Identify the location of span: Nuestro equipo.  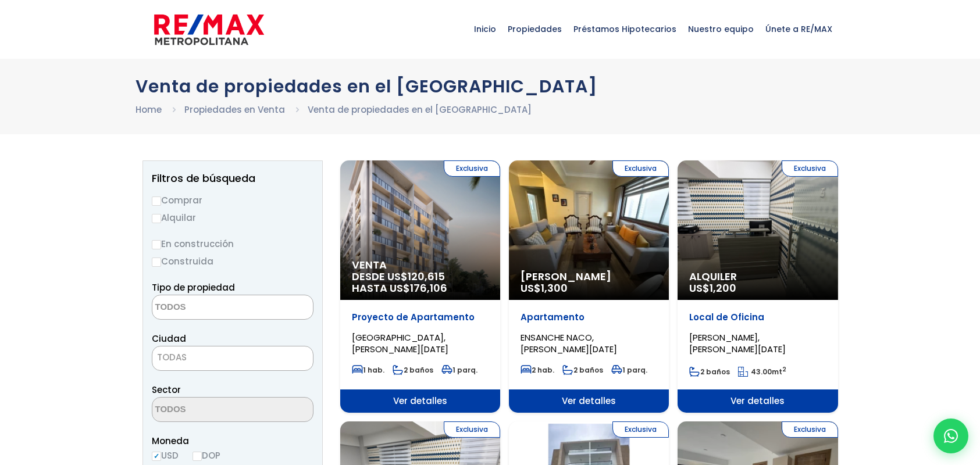
(721, 29).